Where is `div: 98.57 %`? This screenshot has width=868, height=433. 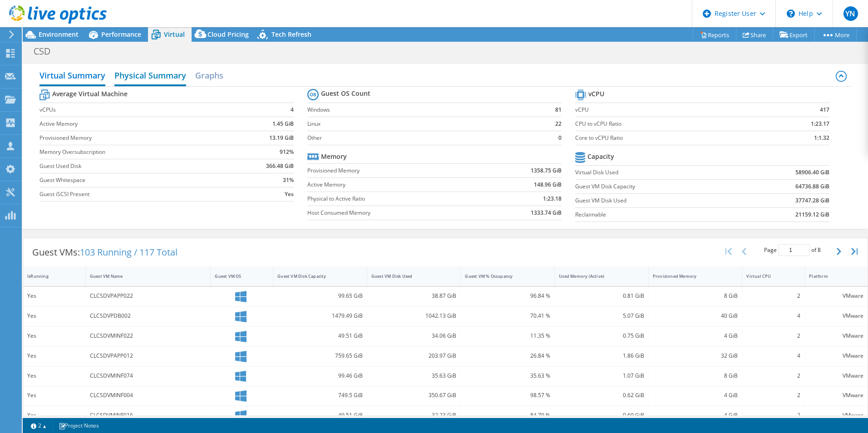
div: 98.57 % is located at coordinates (507, 396).